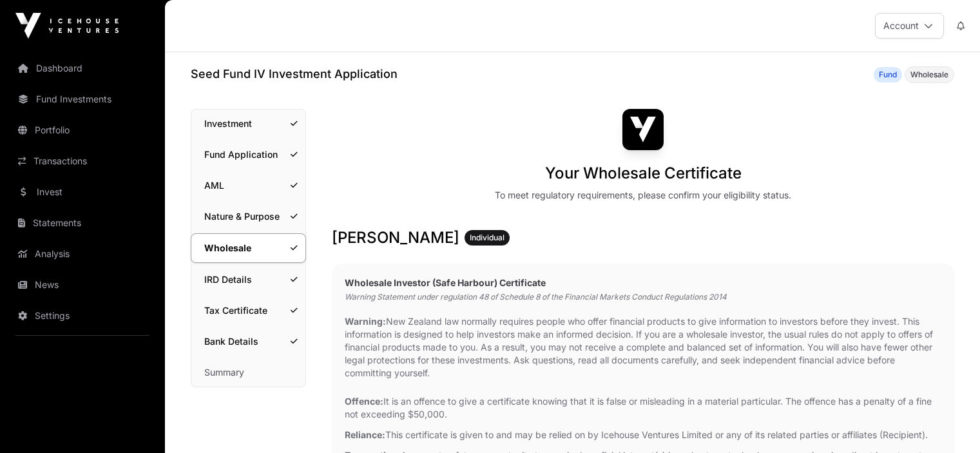 This screenshot has height=453, width=980. What do you see at coordinates (642, 283) in the screenshot?
I see `h2: Wholesale Investor (Safe Harbour) Certificate` at bounding box center [642, 283].